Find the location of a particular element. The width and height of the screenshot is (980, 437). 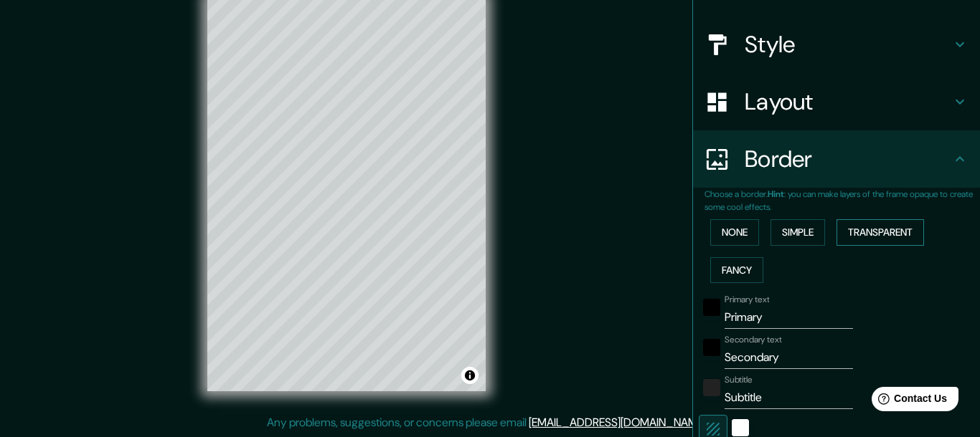

button: white is located at coordinates (740, 428).